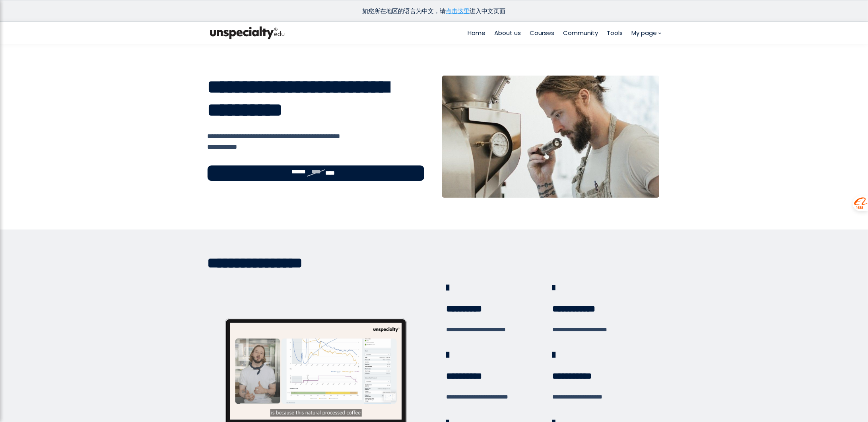 The width and height of the screenshot is (868, 422). What do you see at coordinates (507, 32) in the screenshot?
I see `span: About us` at bounding box center [507, 32].